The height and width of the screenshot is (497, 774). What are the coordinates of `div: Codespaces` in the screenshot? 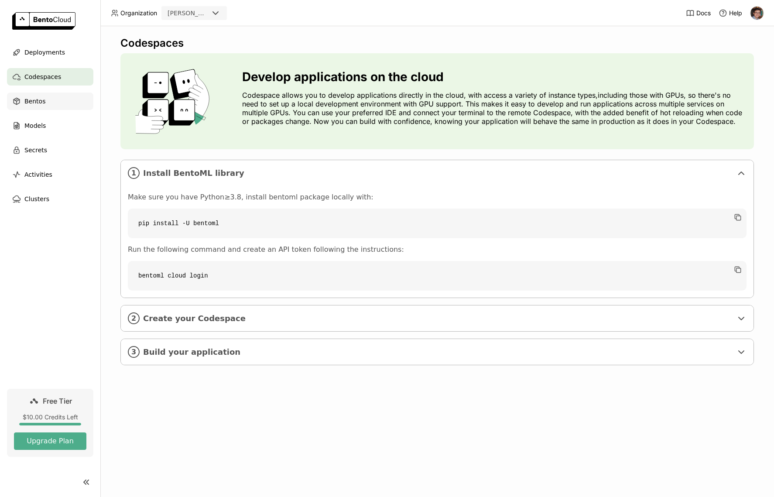 It's located at (437, 43).